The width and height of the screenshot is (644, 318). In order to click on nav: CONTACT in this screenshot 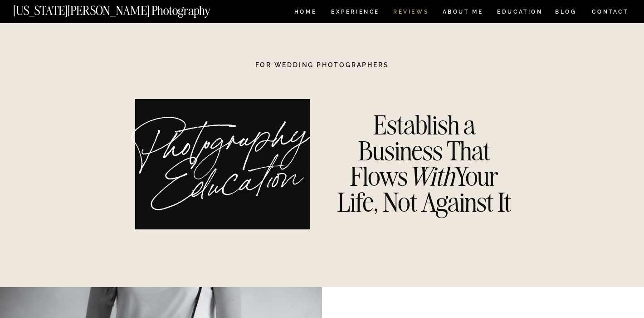, I will do `click(610, 12)`.